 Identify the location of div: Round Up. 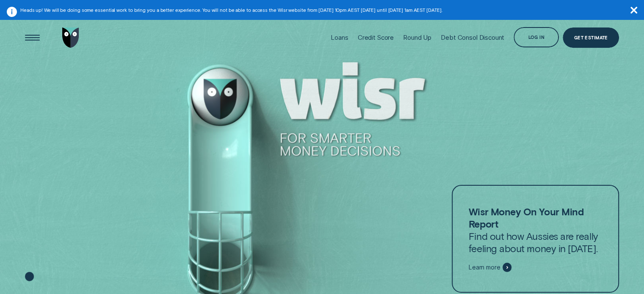
(418, 37).